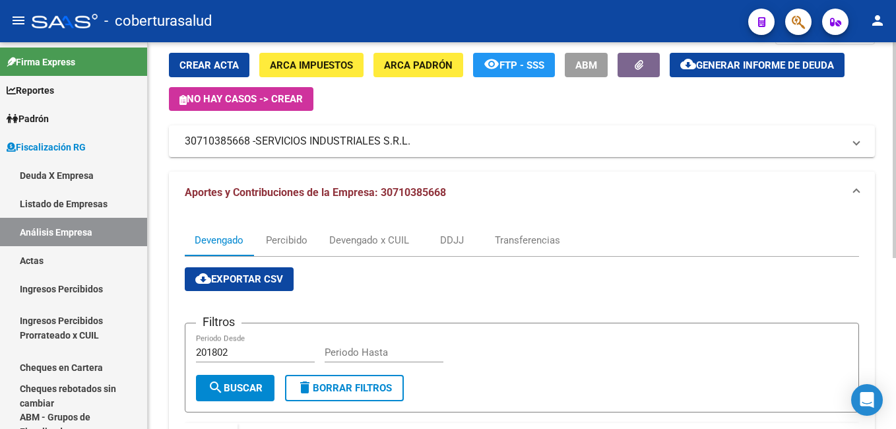 The image size is (896, 429). I want to click on button: FTP - SSS, so click(514, 65).